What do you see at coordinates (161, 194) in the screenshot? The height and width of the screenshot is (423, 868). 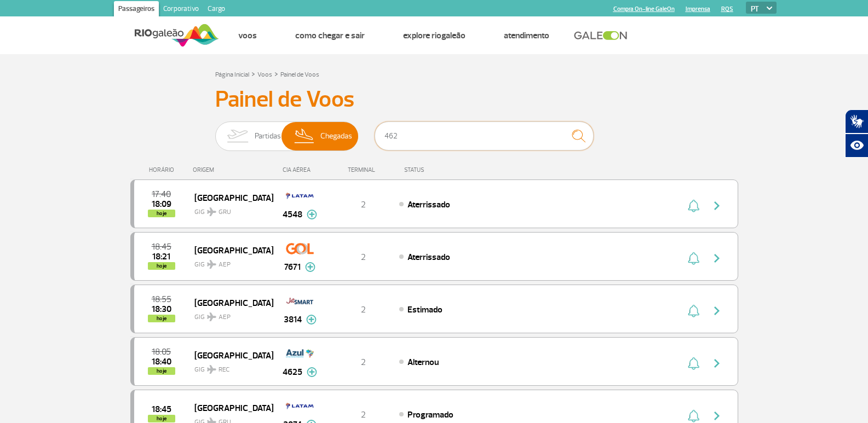 I see `span: 2025-09-25 17:40:00` at bounding box center [161, 194].